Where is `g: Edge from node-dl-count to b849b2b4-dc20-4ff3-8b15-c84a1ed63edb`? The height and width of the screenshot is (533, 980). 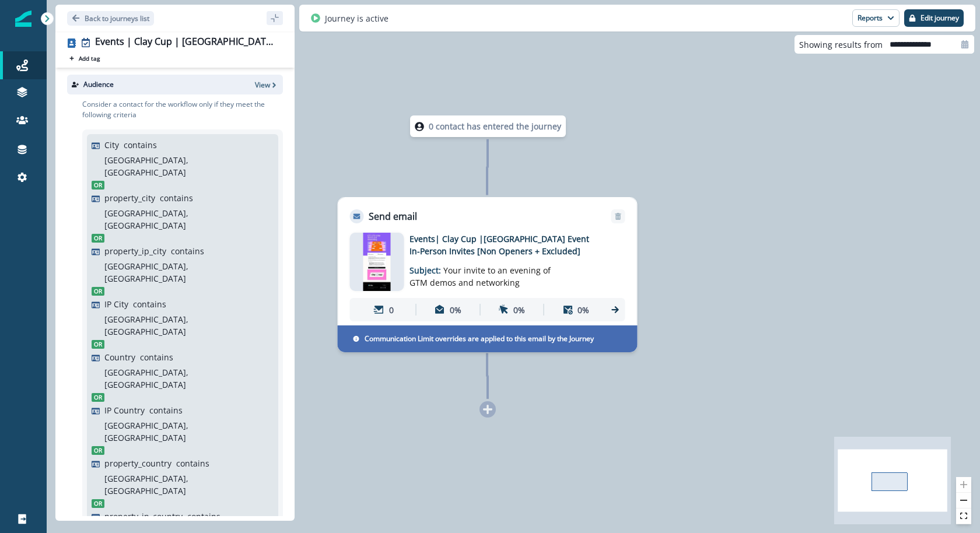 g: Edge from node-dl-count to b849b2b4-dc20-4ff3-8b15-c84a1ed63edb is located at coordinates (487, 167).